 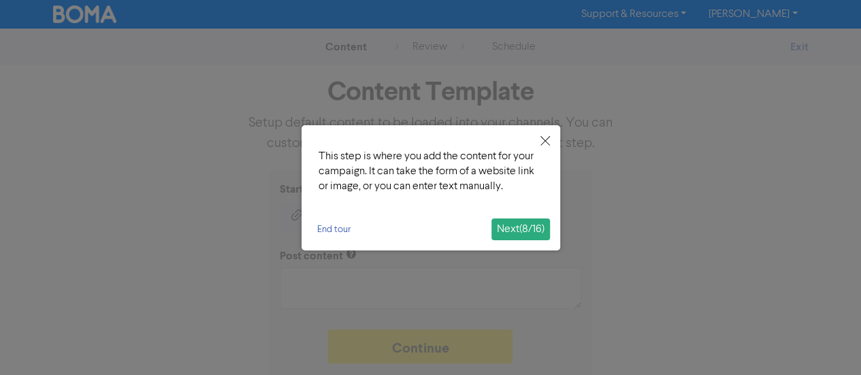 I want to click on div: This step is where you add the content for your campaign. It can take the form of a website link ..., so click(x=431, y=171).